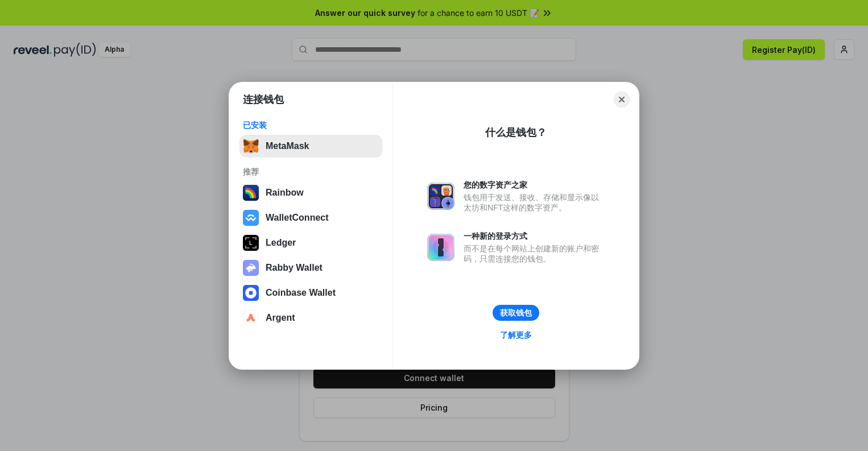 Image resolution: width=868 pixels, height=451 pixels. What do you see at coordinates (534, 185) in the screenshot?
I see `div: 您的数字资产之家` at bounding box center [534, 185].